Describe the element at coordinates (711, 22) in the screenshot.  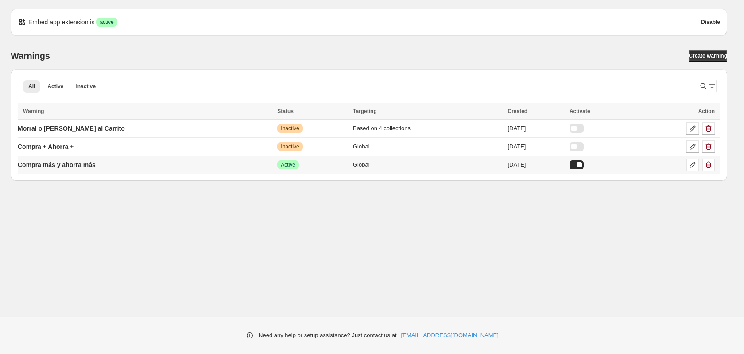
I see `button: Disable` at that location.